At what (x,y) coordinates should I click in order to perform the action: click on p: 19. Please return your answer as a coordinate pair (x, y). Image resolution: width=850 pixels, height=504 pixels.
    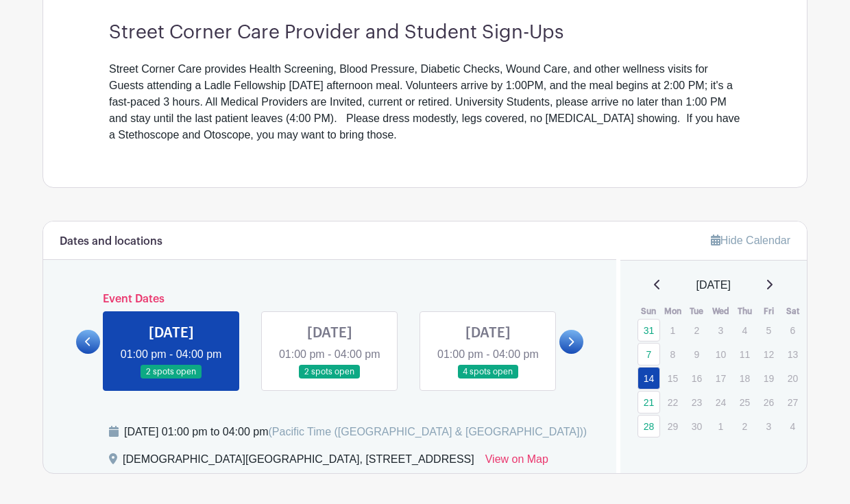
    Looking at the image, I should click on (768, 378).